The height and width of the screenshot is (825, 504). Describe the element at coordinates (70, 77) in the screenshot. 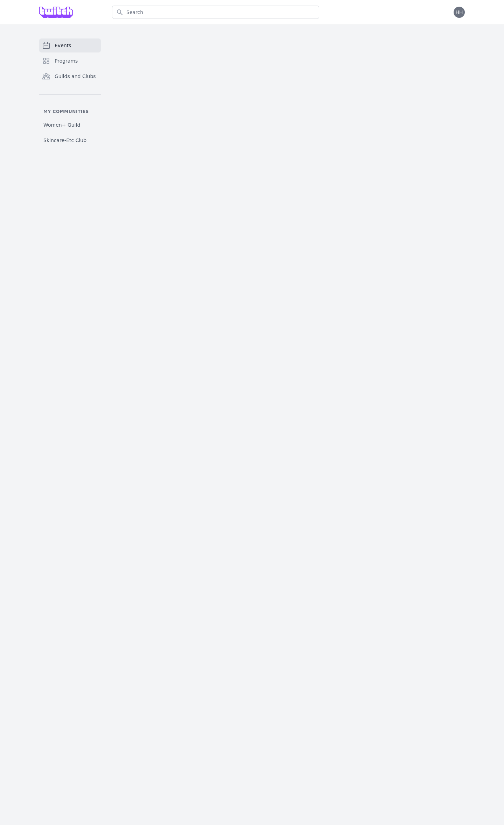

I see `a: Guilds and Clubs` at that location.